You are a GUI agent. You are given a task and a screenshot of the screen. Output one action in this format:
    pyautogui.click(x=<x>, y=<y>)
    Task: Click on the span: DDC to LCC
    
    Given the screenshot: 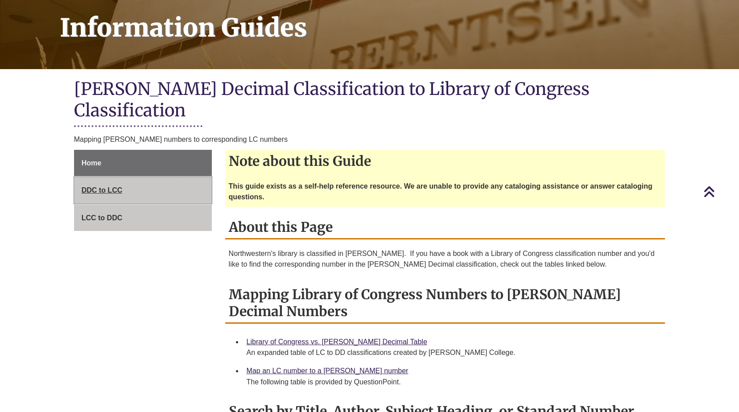 What is the action you would take?
    pyautogui.click(x=102, y=190)
    